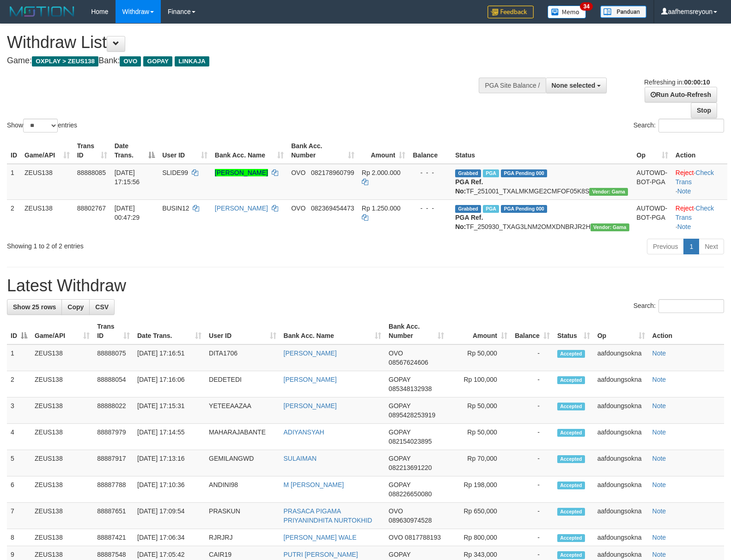 Image resolution: width=731 pixels, height=560 pixels. Describe the element at coordinates (479, 489) in the screenshot. I see `td: Rp 198,000` at that location.